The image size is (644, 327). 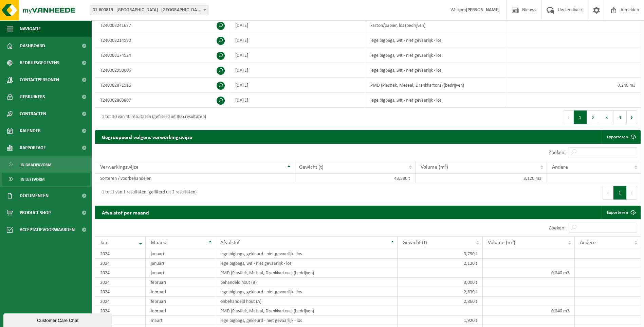 What do you see at coordinates (230, 242) in the screenshot?
I see `span: Afvalstof` at bounding box center [230, 242].